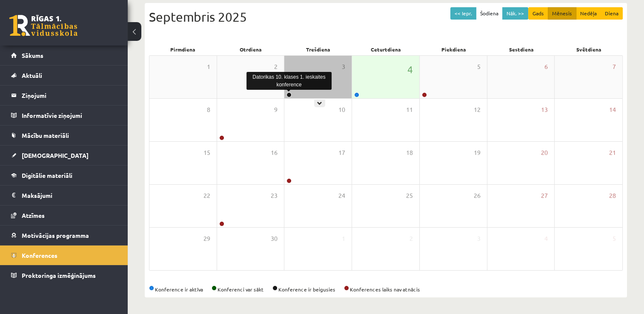  Describe the element at coordinates (55, 236) in the screenshot. I see `span: Motivācijas programma` at that location.